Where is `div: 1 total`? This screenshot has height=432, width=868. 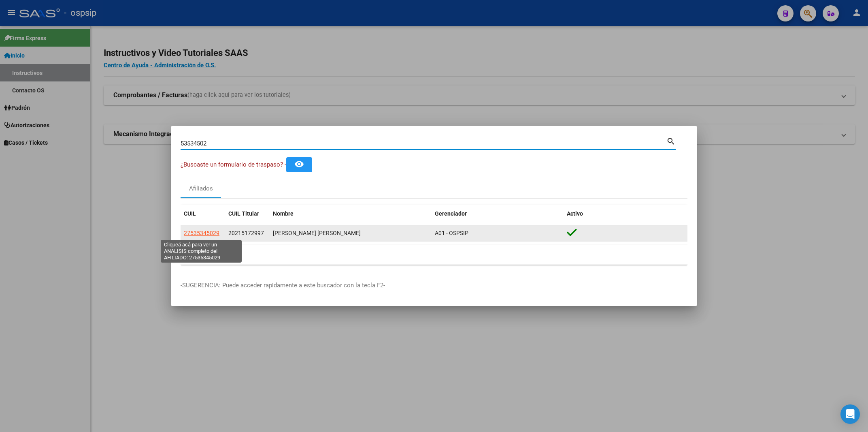
div: 1 total is located at coordinates (434, 254).